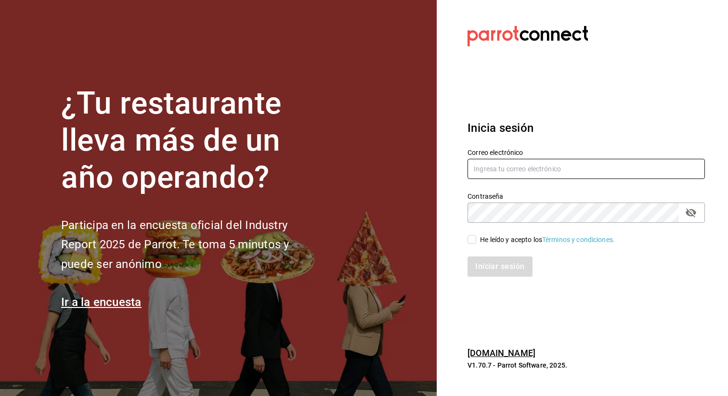 The height and width of the screenshot is (396, 728). What do you see at coordinates (191, 245) in the screenshot?
I see `h2: Participa en la encuesta oficial del Industry Report 2025 de Parrot. Te toma 5 minutos y puede se...` at bounding box center [191, 245].